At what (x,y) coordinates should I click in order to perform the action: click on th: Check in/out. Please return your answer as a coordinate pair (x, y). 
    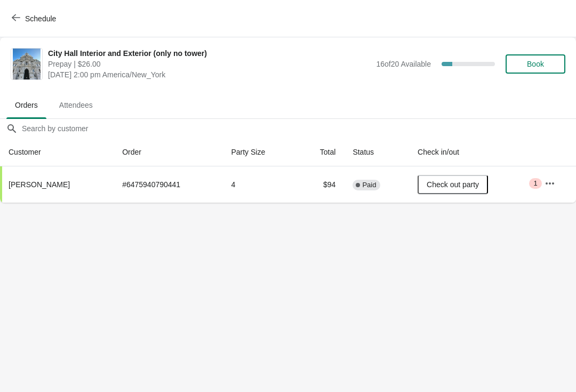
    Looking at the image, I should click on (473, 152).